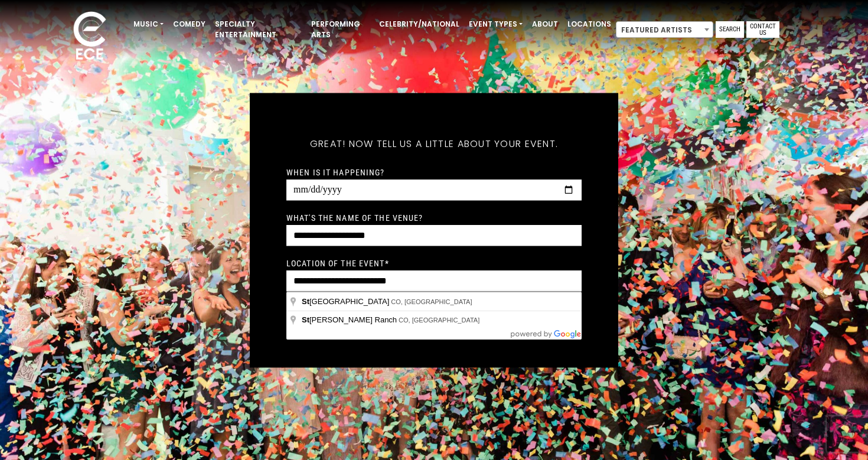  Describe the element at coordinates (259, 30) in the screenshot. I see `a: Specialty Entertainment` at that location.